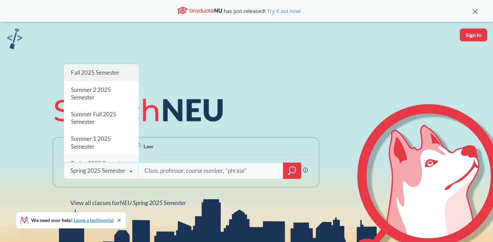  What do you see at coordinates (473, 35) in the screenshot?
I see `button: Sign In` at bounding box center [473, 35].